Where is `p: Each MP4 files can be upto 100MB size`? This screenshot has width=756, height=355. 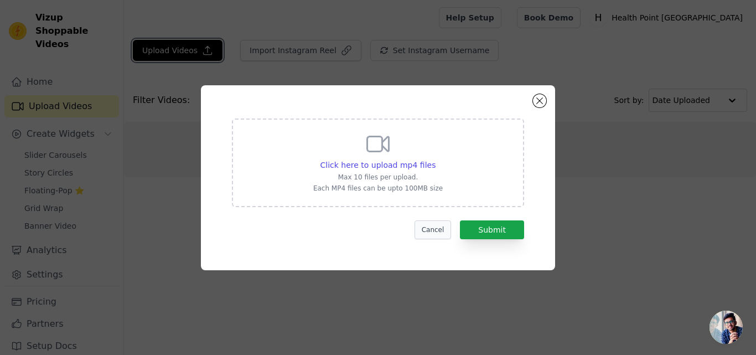
p: Each MP4 files can be upto 100MB size is located at coordinates (378, 188).